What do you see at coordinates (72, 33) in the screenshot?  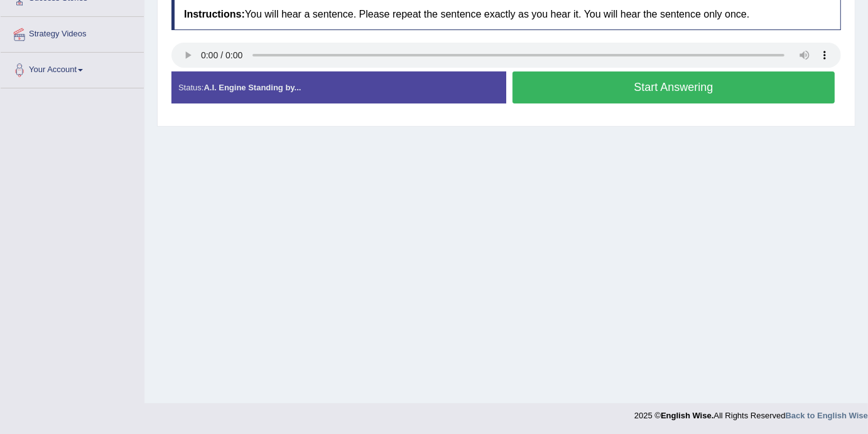 I see `a: Strategy Videos` at bounding box center [72, 33].